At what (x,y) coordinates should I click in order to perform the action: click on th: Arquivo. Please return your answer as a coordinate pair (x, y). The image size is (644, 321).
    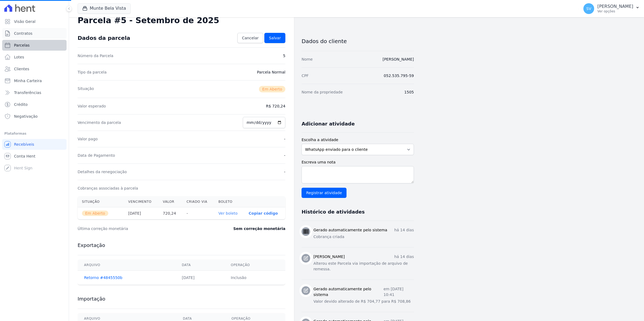
    Looking at the image, I should click on (126, 265).